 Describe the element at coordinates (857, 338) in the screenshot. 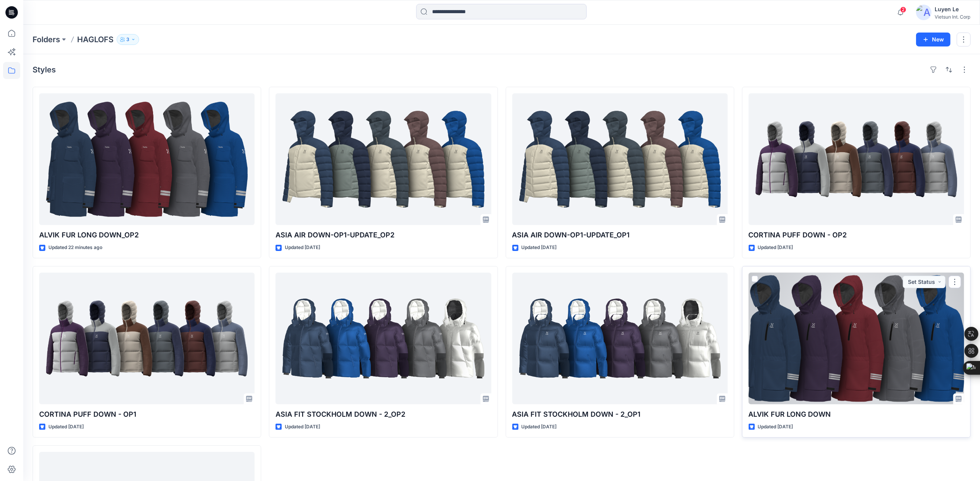

I see `a: ALVIK FUR LONG DOWN` at that location.